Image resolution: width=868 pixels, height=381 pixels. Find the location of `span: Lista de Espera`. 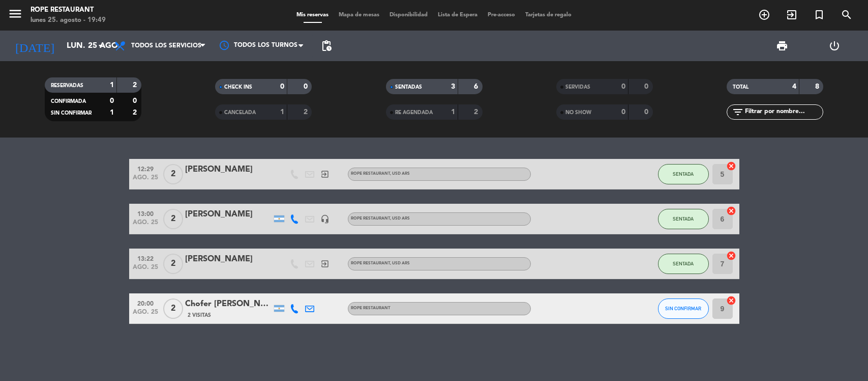

span: Lista de Espera is located at coordinates (458, 15).